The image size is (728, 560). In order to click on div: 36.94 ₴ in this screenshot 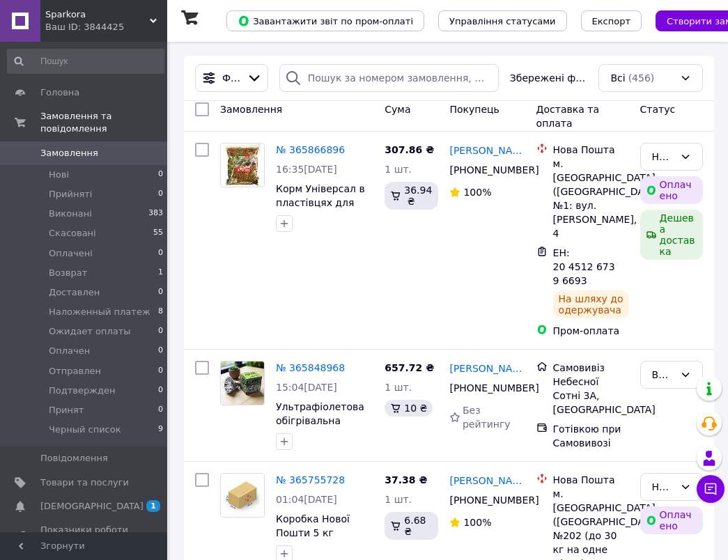, I will do `click(411, 196)`.